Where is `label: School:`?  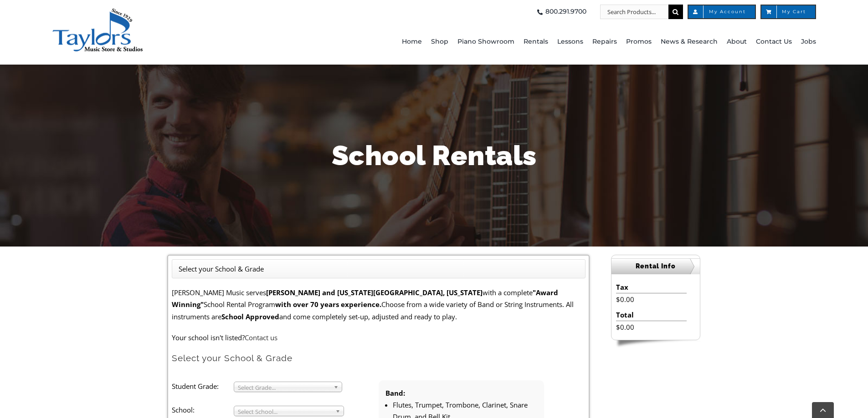
label: School: is located at coordinates (203, 410).